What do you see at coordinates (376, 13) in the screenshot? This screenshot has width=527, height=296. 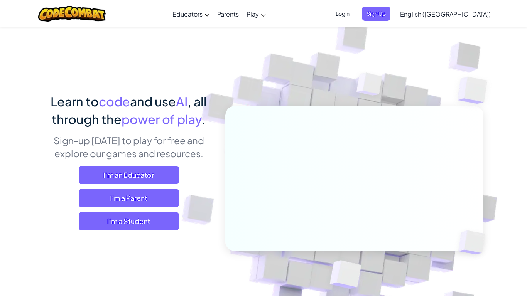 I see `button: Sign Up` at bounding box center [376, 13].